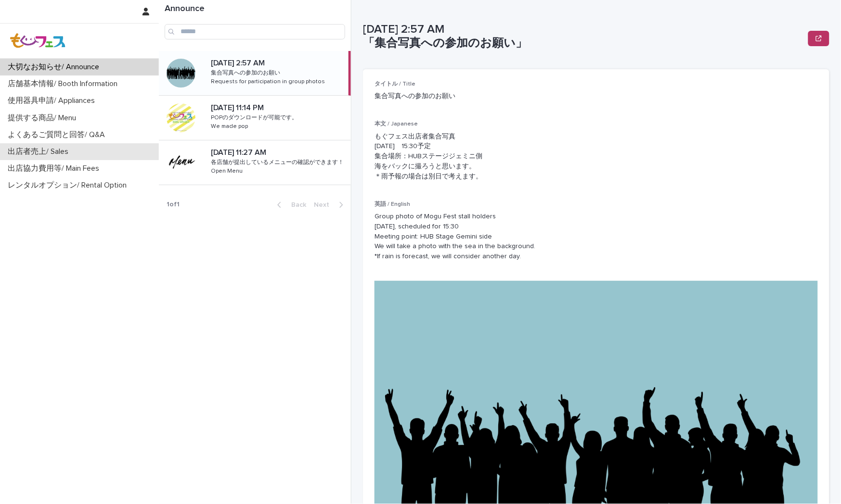  I want to click on p: 大切なお知らせ/ Announce, so click(55, 67).